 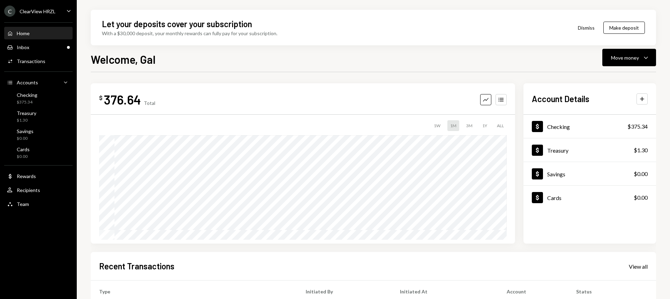 What do you see at coordinates (23, 33) in the screenshot?
I see `div: Home` at bounding box center [23, 33].